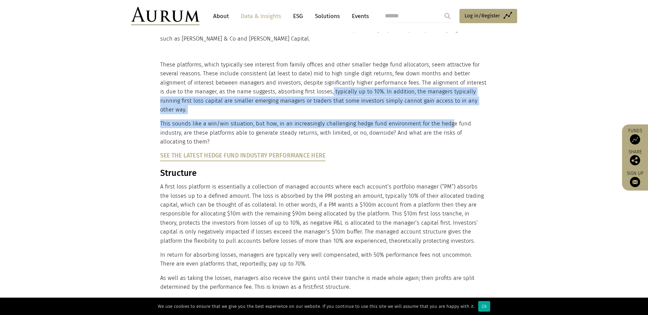 The image size is (648, 315). What do you see at coordinates (221, 16) in the screenshot?
I see `a: About` at bounding box center [221, 16].